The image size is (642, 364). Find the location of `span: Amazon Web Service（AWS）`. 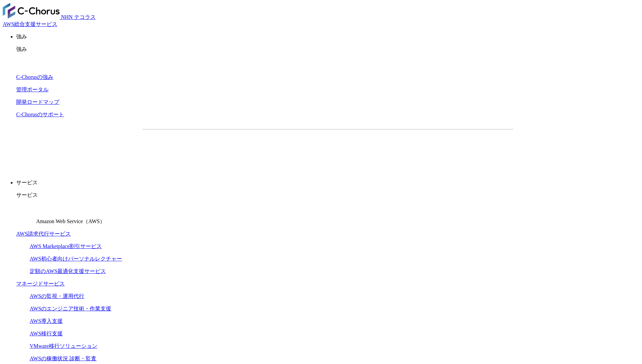

span: Amazon Web Service（AWS） is located at coordinates (70, 221).